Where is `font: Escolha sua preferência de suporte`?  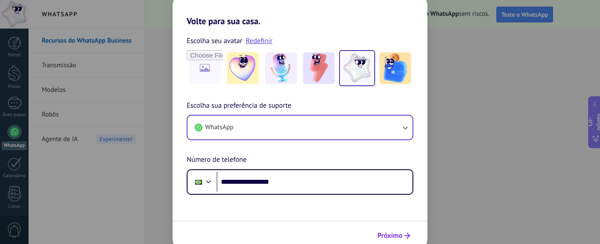 font: Escolha sua preferência de suporte is located at coordinates (239, 105).